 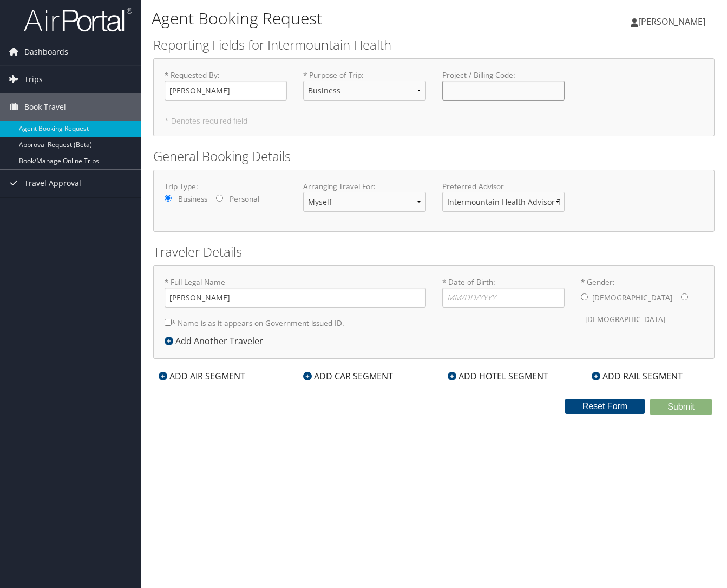 I want to click on span: Book Travel, so click(x=45, y=107).